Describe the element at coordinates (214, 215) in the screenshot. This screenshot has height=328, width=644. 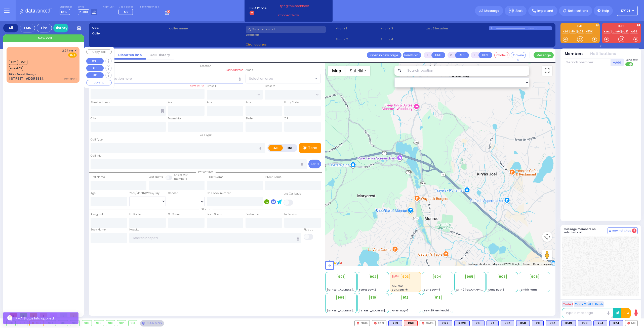
I see `label: From Scene` at that location.